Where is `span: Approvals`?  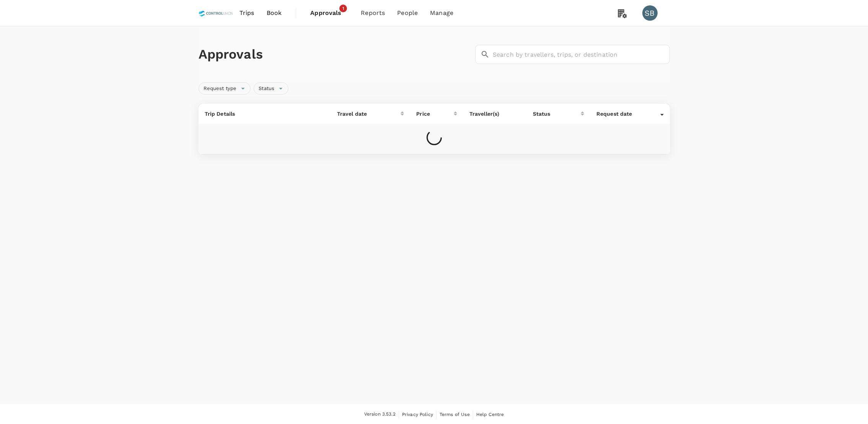 span: Approvals is located at coordinates (329, 13).